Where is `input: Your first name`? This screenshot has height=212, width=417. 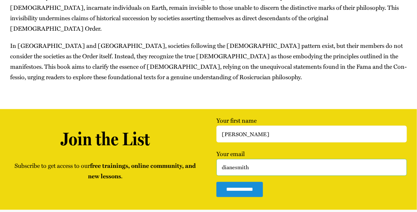 input: Your first name is located at coordinates (312, 134).